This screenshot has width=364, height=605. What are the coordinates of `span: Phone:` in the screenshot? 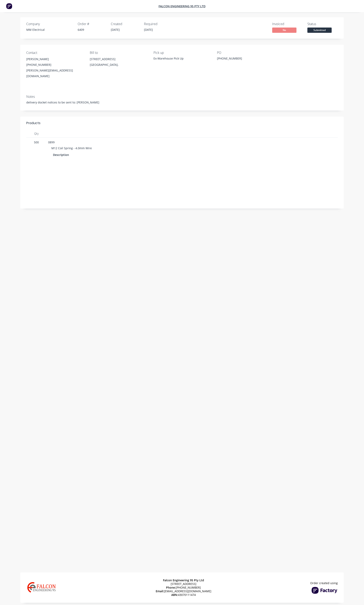 It's located at (171, 588).